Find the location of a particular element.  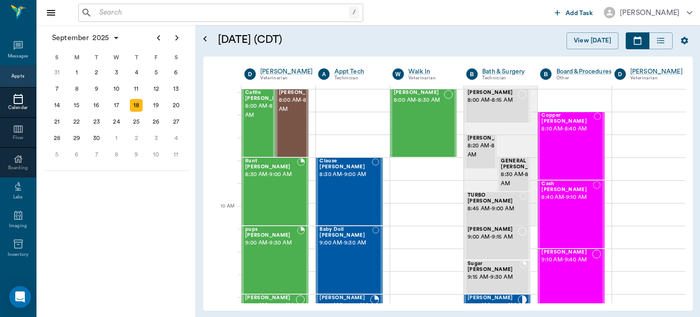

span: 8:30 AM - 9:00 AM is located at coordinates (271, 175).